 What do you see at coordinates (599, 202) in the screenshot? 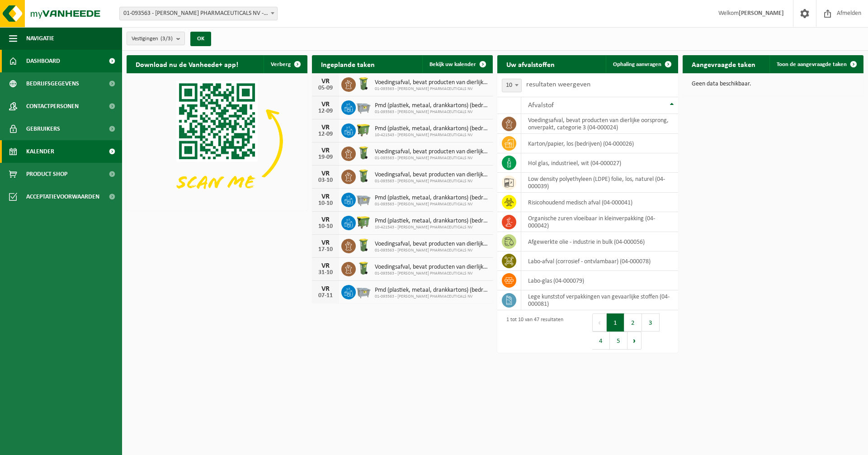
I see `td: risicohoudend medisch afval (04-000041)` at bounding box center [599, 202].